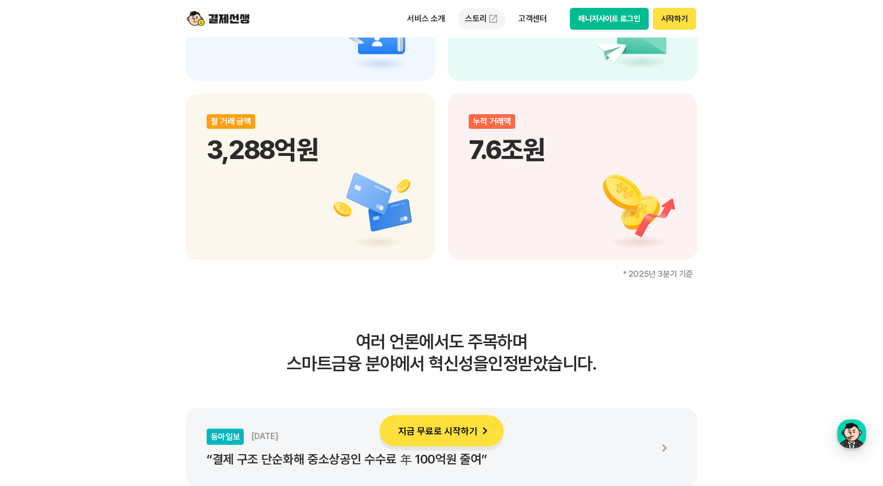 The width and height of the screenshot is (883, 486). Describe the element at coordinates (609, 19) in the screenshot. I see `button: 매니저사이트 로그인` at that location.